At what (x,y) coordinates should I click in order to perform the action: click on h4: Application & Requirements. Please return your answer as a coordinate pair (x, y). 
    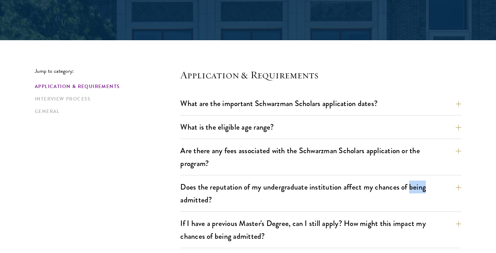
    Looking at the image, I should click on (320, 75).